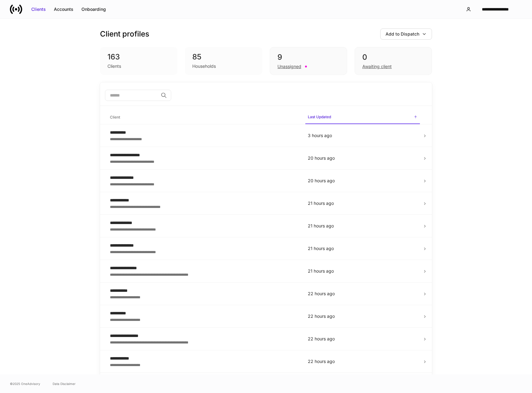 Image resolution: width=532 pixels, height=393 pixels. I want to click on h6: Client, so click(115, 117).